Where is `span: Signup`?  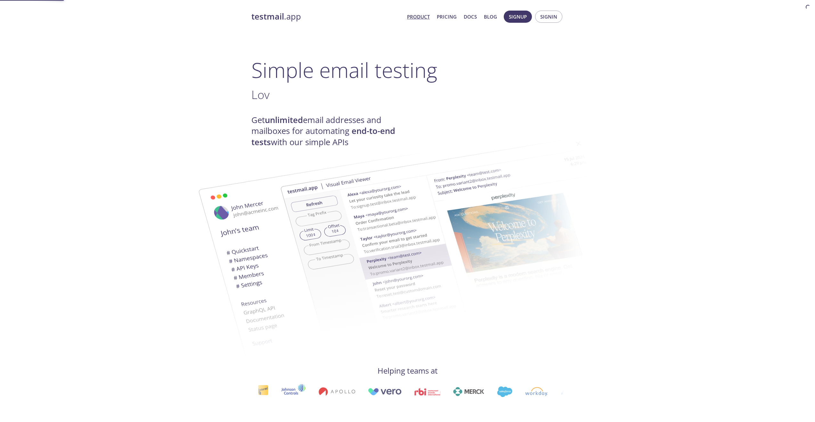
span: Signup is located at coordinates (518, 17).